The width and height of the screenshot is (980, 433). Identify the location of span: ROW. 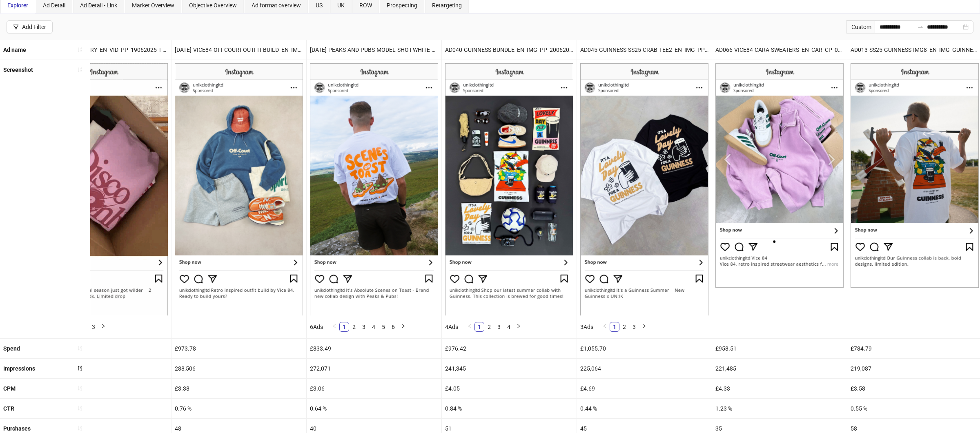
(366, 5).